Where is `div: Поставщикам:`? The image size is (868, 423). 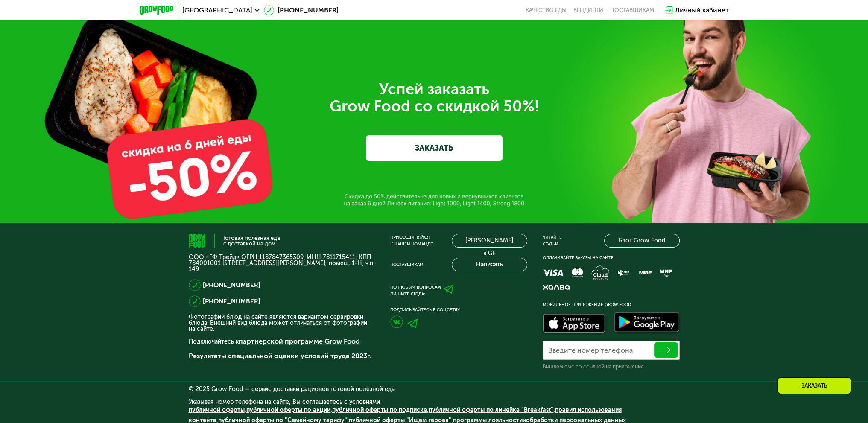 div: Поставщикам: is located at coordinates (407, 265).